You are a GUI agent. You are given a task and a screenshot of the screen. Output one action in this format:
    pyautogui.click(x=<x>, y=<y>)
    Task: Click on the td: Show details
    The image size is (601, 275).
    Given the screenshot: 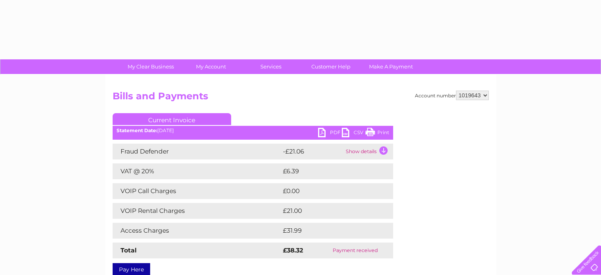 What is the action you would take?
    pyautogui.click(x=368, y=151)
    